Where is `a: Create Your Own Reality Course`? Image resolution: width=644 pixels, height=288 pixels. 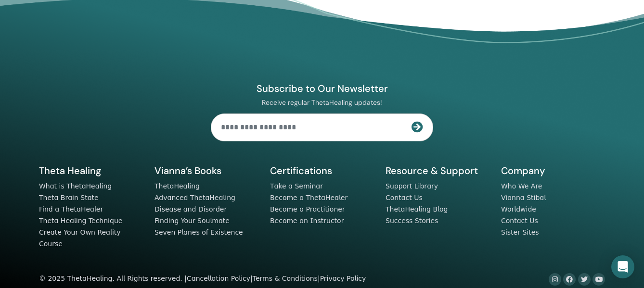
a: Create Your Own Reality Course is located at coordinates (80, 238).